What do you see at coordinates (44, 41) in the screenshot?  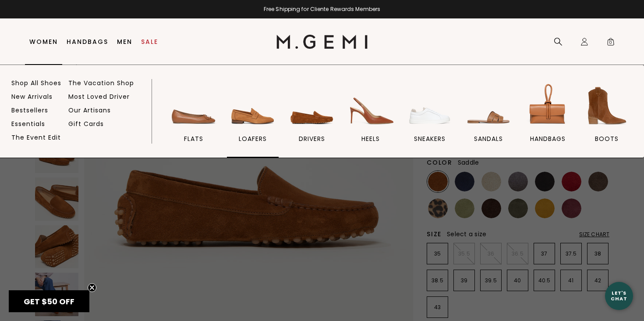 I see `a: Women` at bounding box center [44, 41].